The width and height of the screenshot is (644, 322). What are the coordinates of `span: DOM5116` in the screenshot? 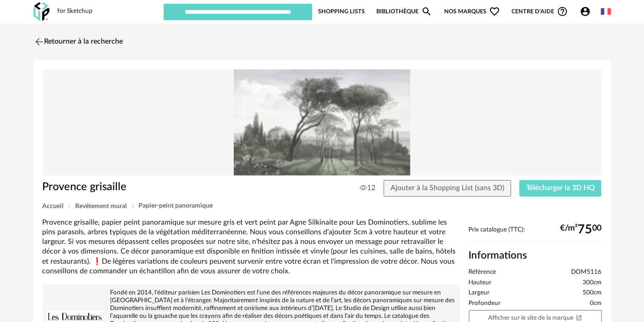 It's located at (587, 272).